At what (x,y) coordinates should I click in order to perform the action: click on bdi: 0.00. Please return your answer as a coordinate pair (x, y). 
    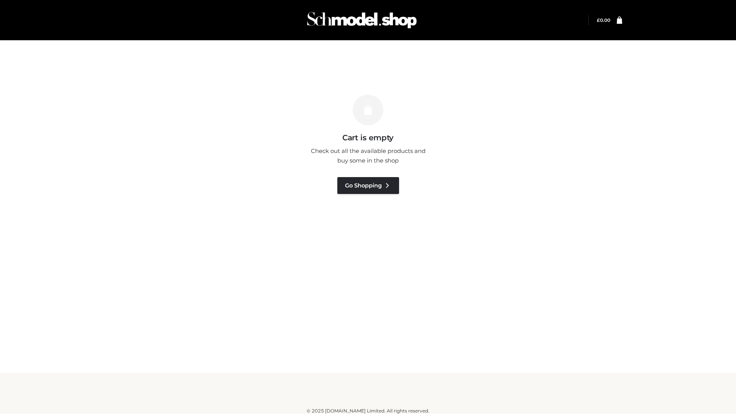
    Looking at the image, I should click on (603, 20).